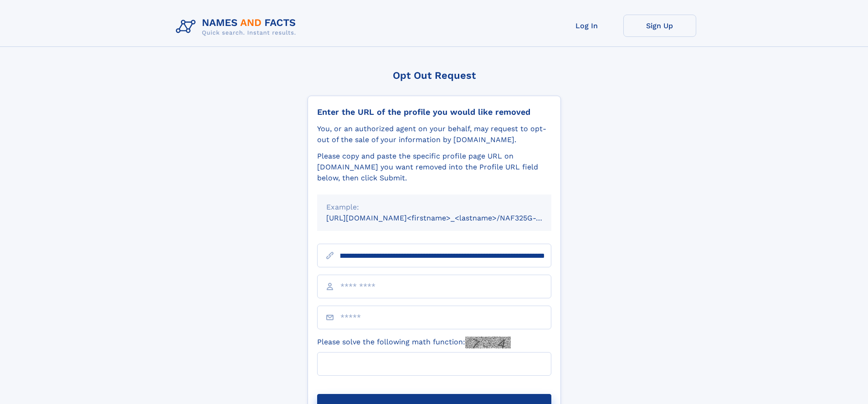  Describe the element at coordinates (434, 112) in the screenshot. I see `div: Enter the URL of the profile you would like removed` at that location.